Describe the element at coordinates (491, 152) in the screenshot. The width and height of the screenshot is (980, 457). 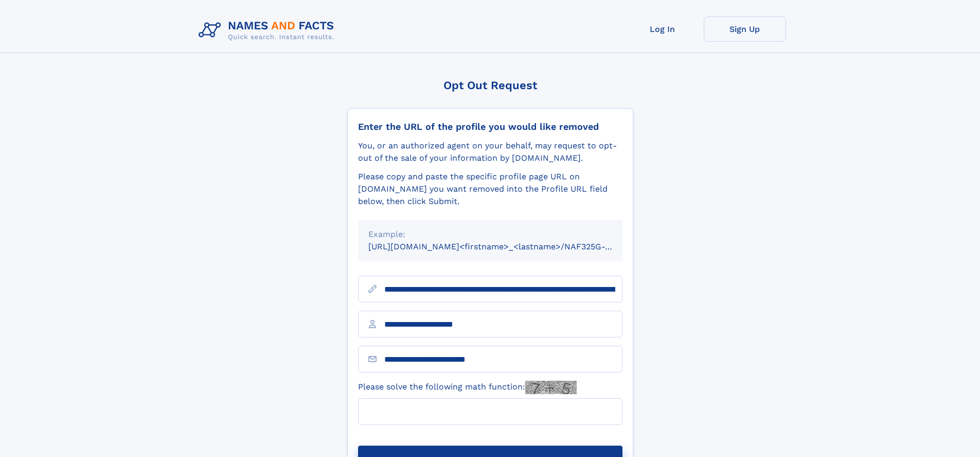
I see `div: You, or an authorized agent on your behalf, may request to opt-out of the sale of your informatio...` at that location.